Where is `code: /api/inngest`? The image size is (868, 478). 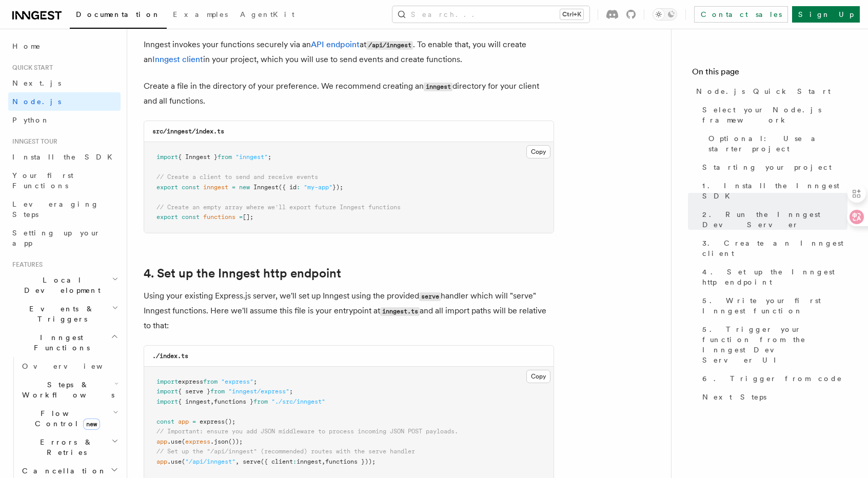
code: /api/inngest is located at coordinates (389, 45).